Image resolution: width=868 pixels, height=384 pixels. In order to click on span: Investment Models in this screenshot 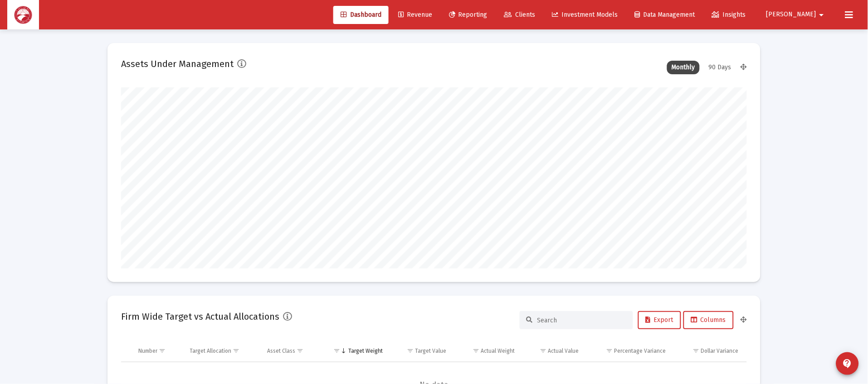, I will do `click(585, 14)`.